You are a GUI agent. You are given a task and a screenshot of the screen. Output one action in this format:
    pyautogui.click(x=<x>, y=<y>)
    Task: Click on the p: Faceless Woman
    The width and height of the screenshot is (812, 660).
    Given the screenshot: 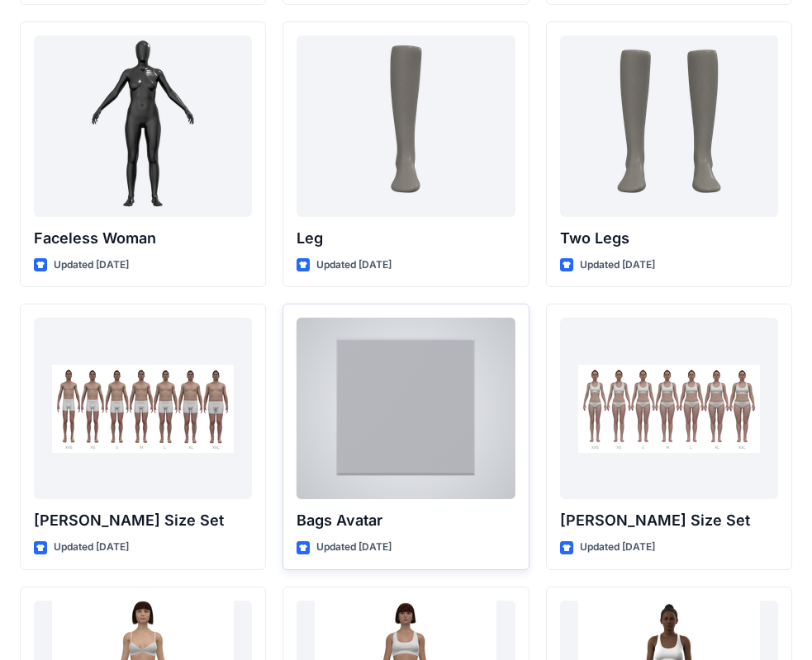 What is the action you would take?
    pyautogui.click(x=143, y=238)
    